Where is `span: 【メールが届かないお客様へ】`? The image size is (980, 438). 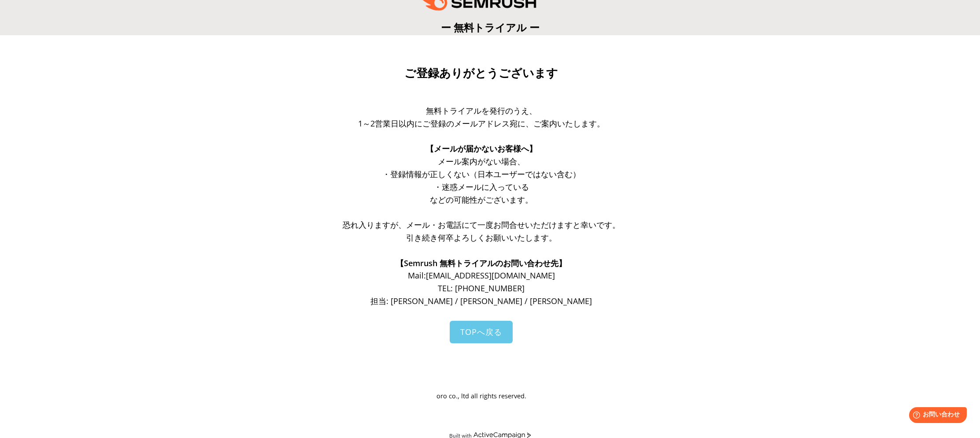
span: 【メールが届かないお客様へ】 is located at coordinates (481, 148).